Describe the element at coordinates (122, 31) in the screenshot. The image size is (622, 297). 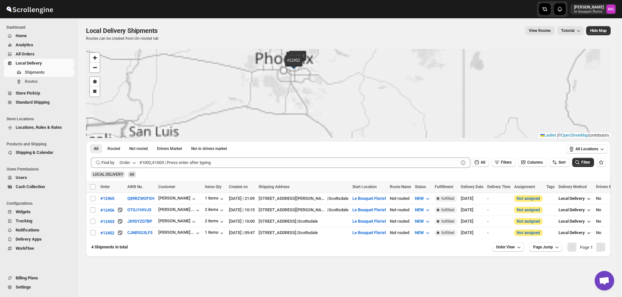
I see `span: Local Delivery Shipments` at that location.